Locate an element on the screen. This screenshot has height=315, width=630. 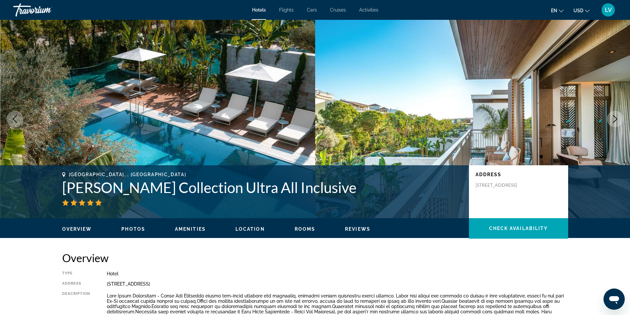
span: Amenities is located at coordinates (190, 229).